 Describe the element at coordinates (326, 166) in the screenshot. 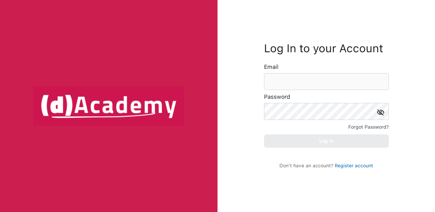

I see `div: Don't have an account?` at that location.